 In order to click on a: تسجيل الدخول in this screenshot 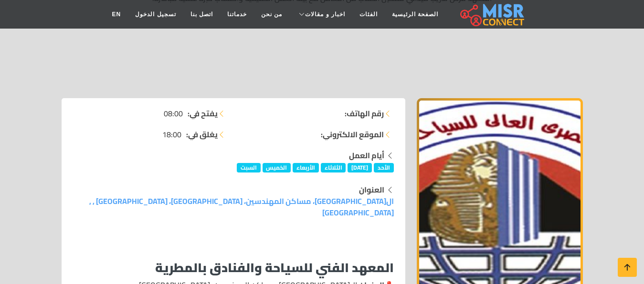, I will do `click(155, 14)`.